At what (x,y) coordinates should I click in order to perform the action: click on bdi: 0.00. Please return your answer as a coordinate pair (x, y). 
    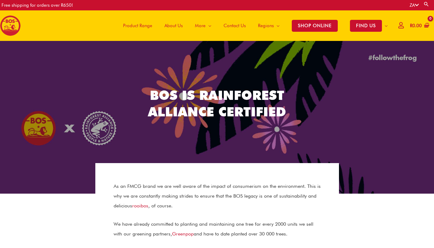
    Looking at the image, I should click on (416, 26).